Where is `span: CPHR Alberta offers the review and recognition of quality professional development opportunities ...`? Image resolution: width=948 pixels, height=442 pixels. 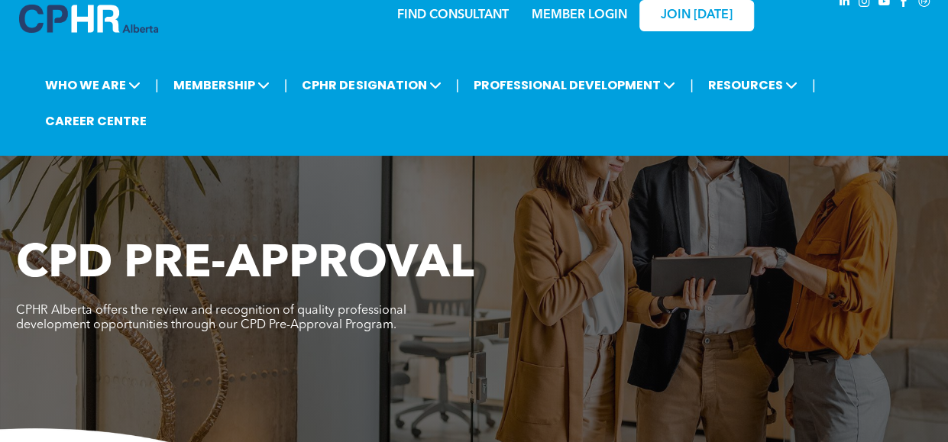
span: CPHR Alberta offers the review and recognition of quality professional development opportunities ... is located at coordinates (211, 318).